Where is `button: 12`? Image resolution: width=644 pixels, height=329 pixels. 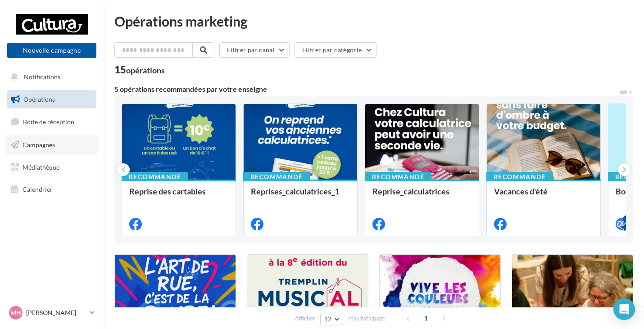 button: 12 is located at coordinates (331, 319).